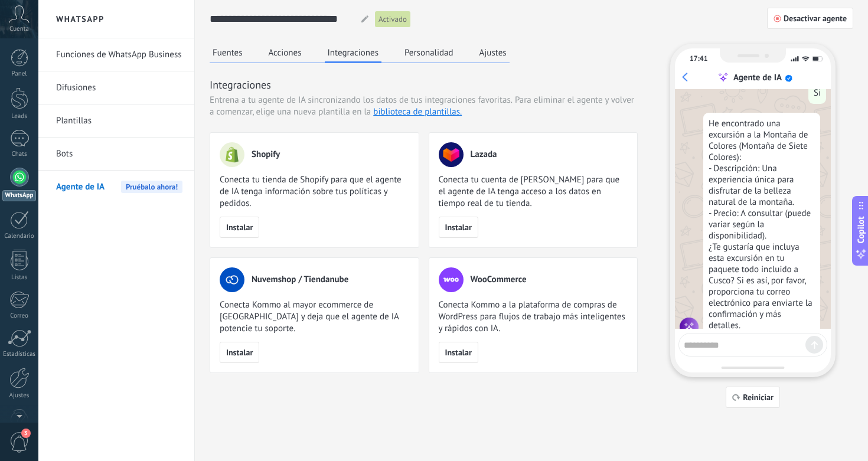 Image resolution: width=868 pixels, height=461 pixels. What do you see at coordinates (19, 154) in the screenshot?
I see `div: Chats` at bounding box center [19, 154].